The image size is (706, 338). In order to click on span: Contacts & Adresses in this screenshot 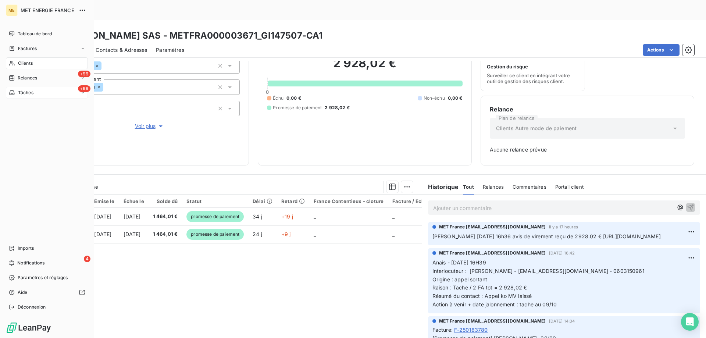, I will do `click(121, 50)`.